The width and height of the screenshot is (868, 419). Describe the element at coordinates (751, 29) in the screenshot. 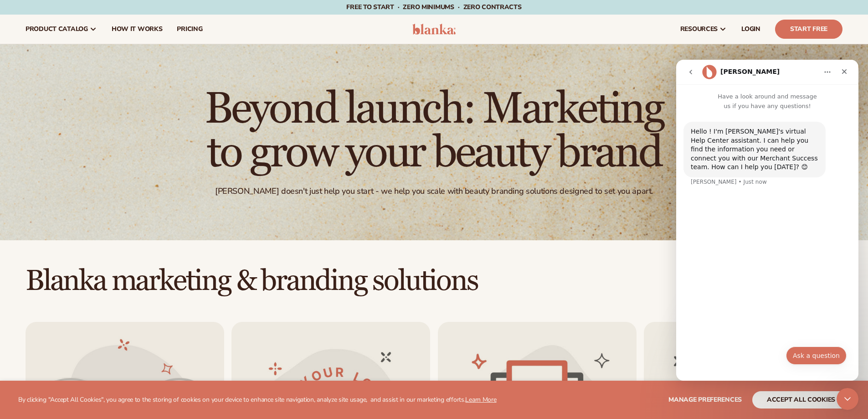

I see `a: LOGIN` at that location.